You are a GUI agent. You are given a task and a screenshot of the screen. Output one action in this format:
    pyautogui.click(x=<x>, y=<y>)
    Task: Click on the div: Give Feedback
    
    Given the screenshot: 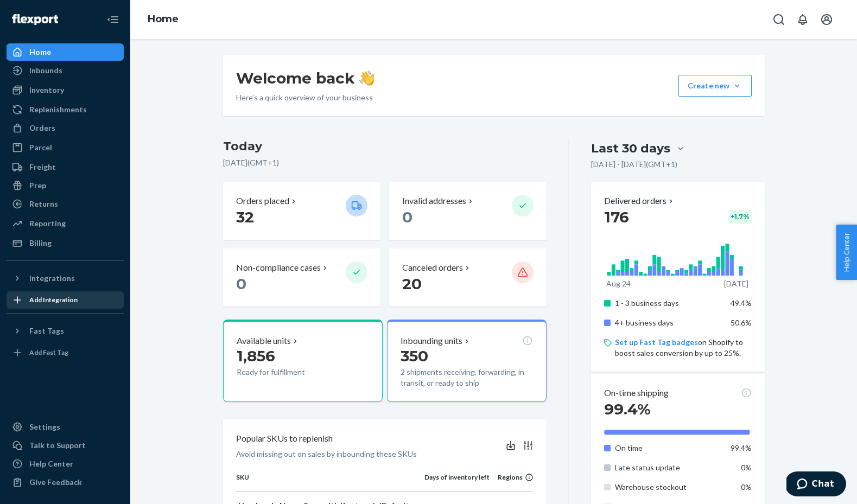 What is the action you would take?
    pyautogui.click(x=55, y=482)
    